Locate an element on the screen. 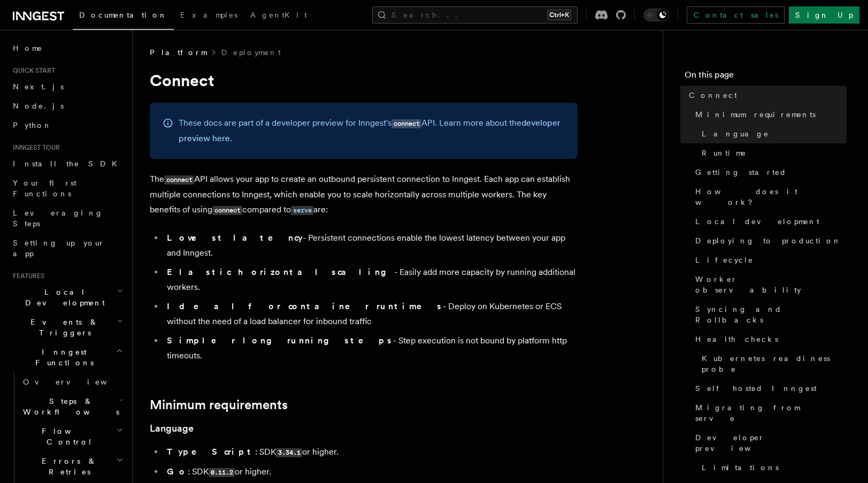 The width and height of the screenshot is (868, 483). span: Language is located at coordinates (736, 134).